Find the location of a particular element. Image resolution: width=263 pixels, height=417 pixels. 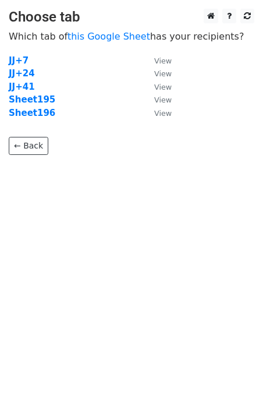

h3: Choose tab is located at coordinates (132, 17).